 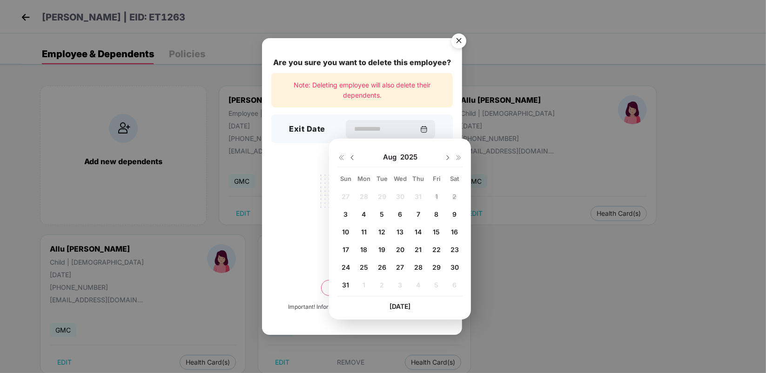 What do you see at coordinates (454, 214) in the screenshot?
I see `span: 9` at bounding box center [454, 214].